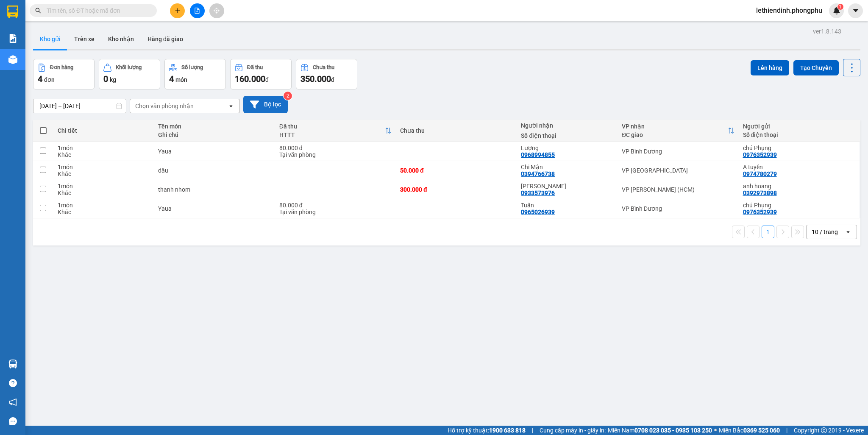  What do you see at coordinates (214, 126) in the screenshot?
I see `div: Tên món` at bounding box center [214, 126].